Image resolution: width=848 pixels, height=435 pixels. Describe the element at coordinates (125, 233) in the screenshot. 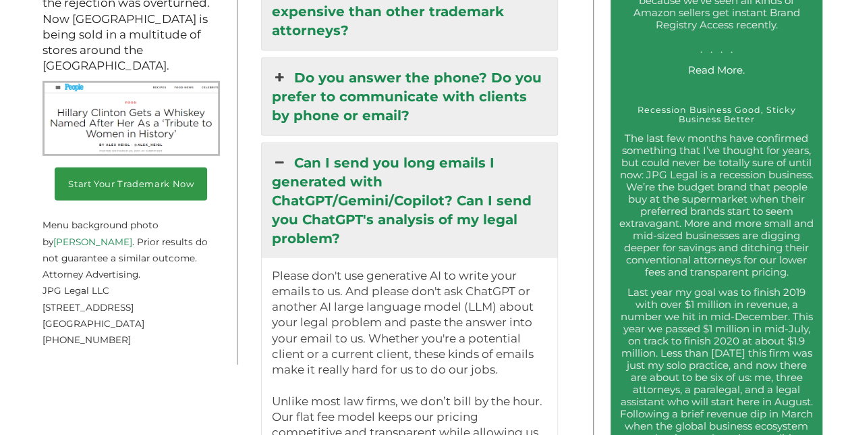

I see `small: Menu background photo by . Prior results do not guarantee a similar outcome.` at that location.